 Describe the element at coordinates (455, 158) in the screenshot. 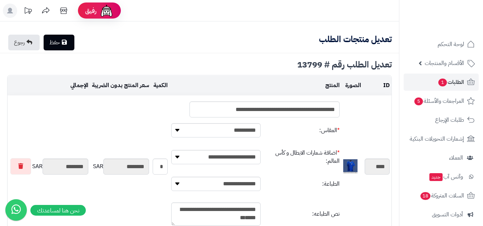

I see `span: العملاء` at that location.